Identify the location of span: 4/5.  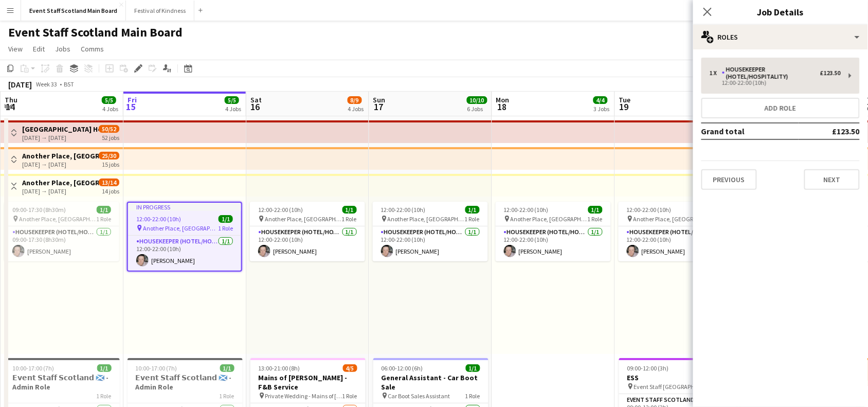
(350, 368).